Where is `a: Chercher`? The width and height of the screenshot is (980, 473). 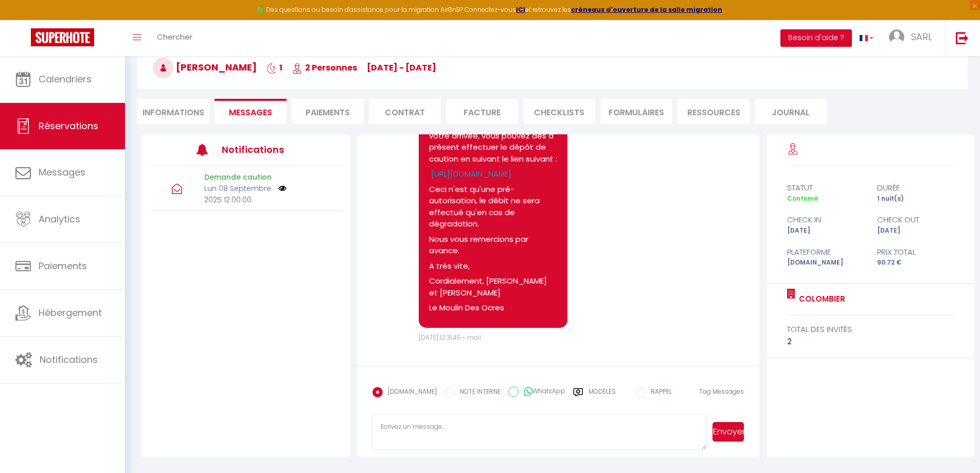 a: Chercher is located at coordinates (175, 38).